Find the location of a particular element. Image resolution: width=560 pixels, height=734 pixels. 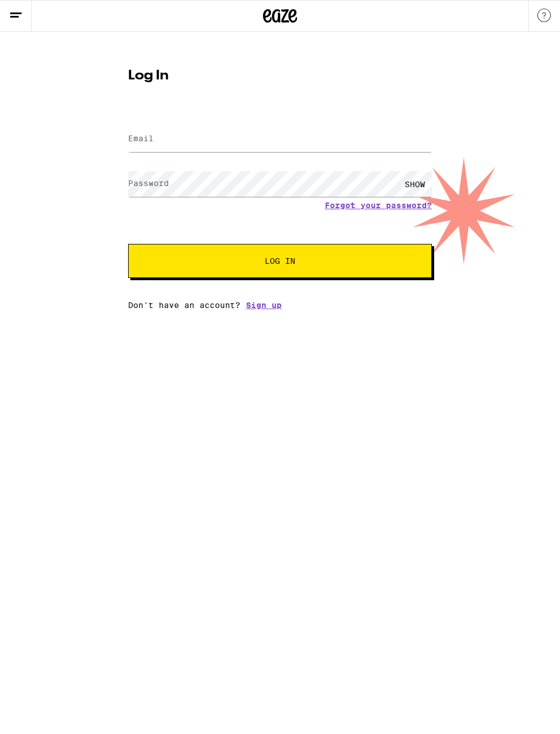

span: Log In is located at coordinates (280, 261).